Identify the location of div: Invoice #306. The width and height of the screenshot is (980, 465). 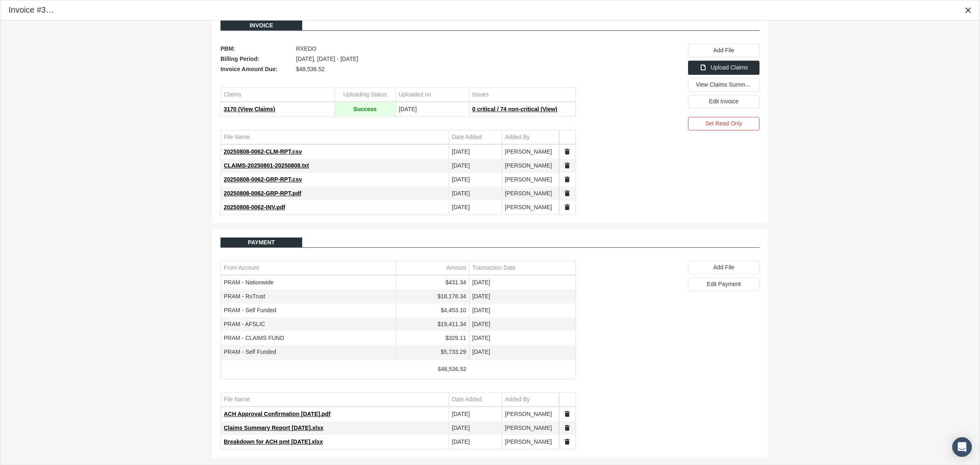
(32, 10).